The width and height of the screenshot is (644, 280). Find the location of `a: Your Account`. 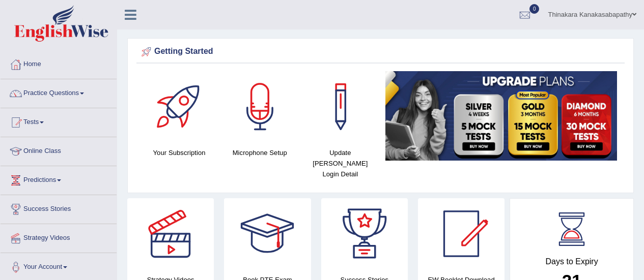

a: Your Account is located at coordinates (58, 266).